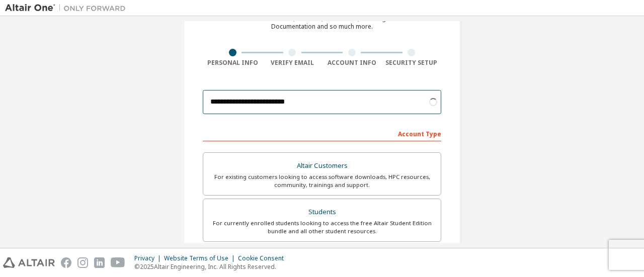 The image size is (644, 277). What do you see at coordinates (83, 262) in the screenshot?
I see `img: instagram.svg` at bounding box center [83, 262].